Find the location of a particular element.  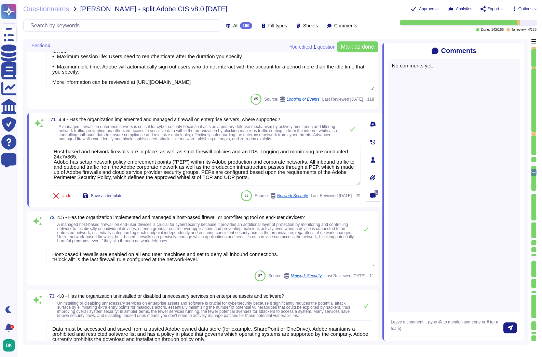

span: Section4 is located at coordinates (41, 45).